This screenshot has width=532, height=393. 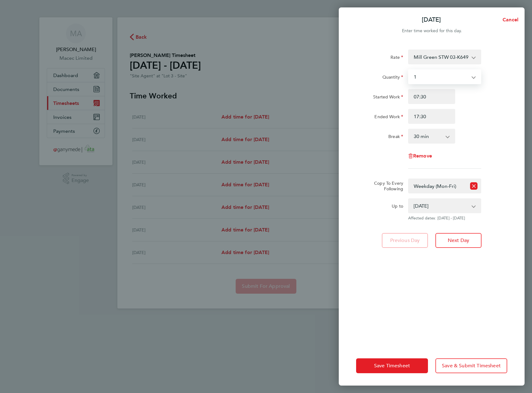 What do you see at coordinates (473, 186) in the screenshot?
I see `button: Reset selection` at bounding box center [473, 186].